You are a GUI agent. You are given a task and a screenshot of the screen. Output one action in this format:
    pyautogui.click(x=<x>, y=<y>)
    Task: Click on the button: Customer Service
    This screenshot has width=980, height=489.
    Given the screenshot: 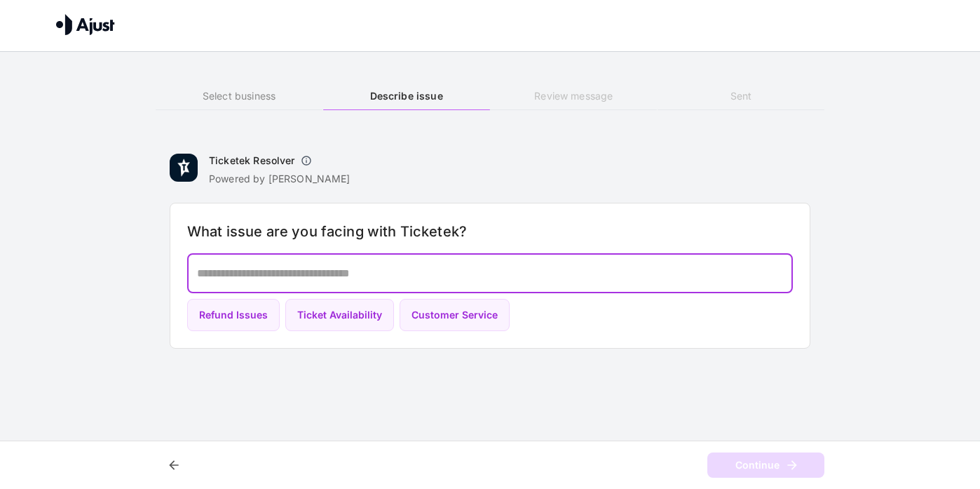 What is the action you would take?
    pyautogui.click(x=454, y=315)
    